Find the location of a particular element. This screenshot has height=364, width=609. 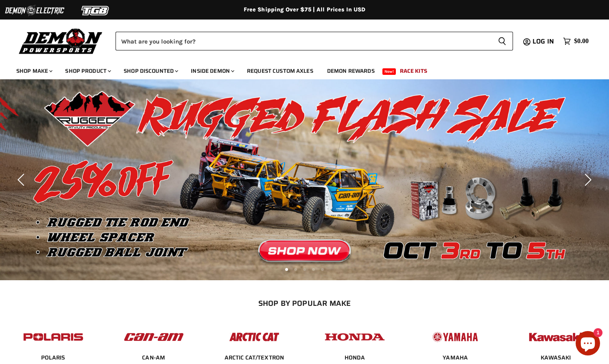

img: POPULAR_MAKE_logo_6_76e8c46f-2d1e-4ecc-b320-194822857d41.jpg is located at coordinates (556, 337).